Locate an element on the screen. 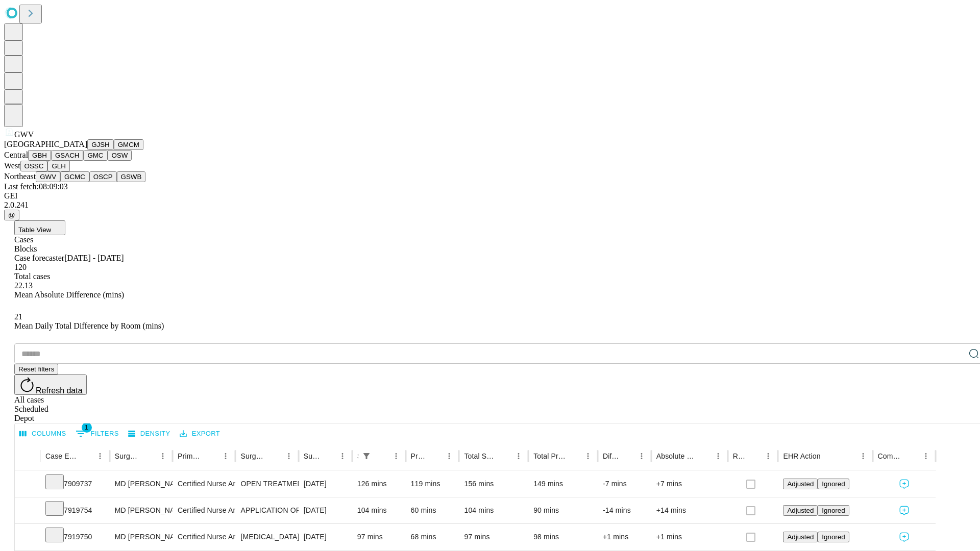  button: OSW is located at coordinates (120, 155).